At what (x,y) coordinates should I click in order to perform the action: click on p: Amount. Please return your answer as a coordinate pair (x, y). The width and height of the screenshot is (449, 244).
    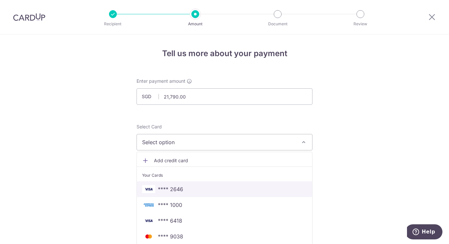
    Looking at the image, I should click on (195, 24).